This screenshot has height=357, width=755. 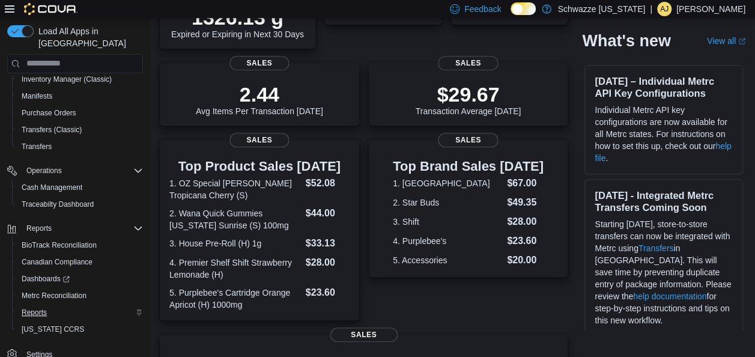 I want to click on button: Manifests, so click(x=80, y=96).